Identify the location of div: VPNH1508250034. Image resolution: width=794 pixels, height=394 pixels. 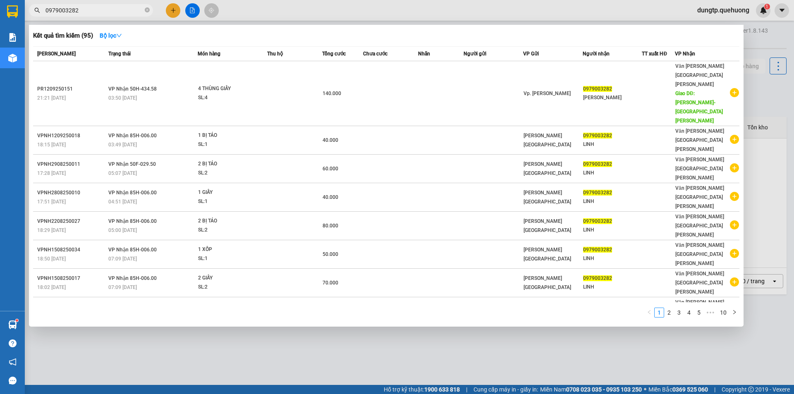
(72, 250).